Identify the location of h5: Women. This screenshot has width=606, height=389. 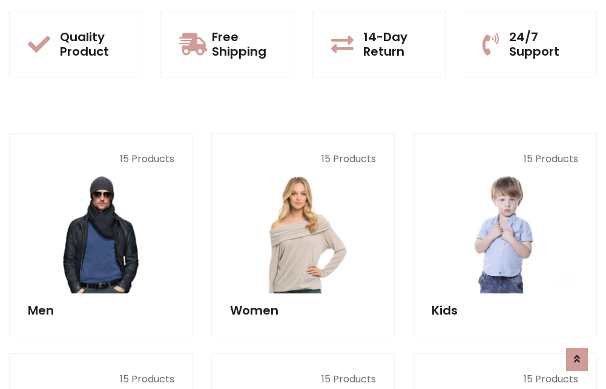
(303, 311).